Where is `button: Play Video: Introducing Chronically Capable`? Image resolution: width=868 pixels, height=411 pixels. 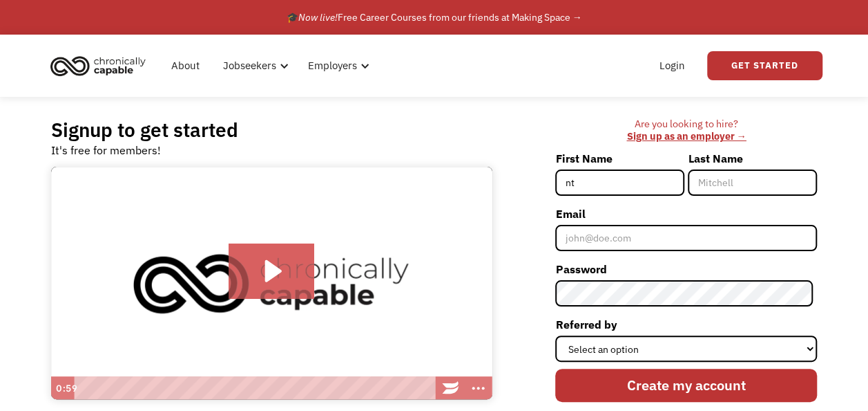
button: Play Video: Introducing Chronically Capable is located at coordinates (271, 271).